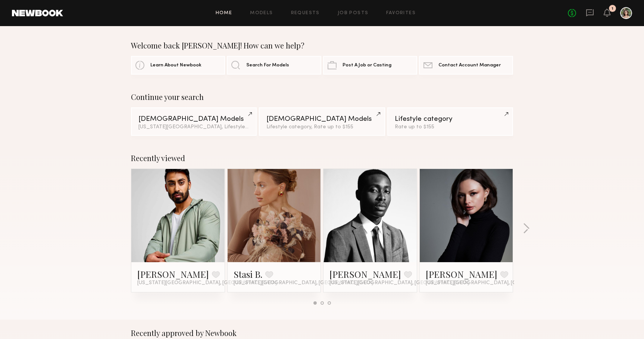 Image resolution: width=644 pixels, height=339 pixels. I want to click on a: Favorites, so click(400, 13).